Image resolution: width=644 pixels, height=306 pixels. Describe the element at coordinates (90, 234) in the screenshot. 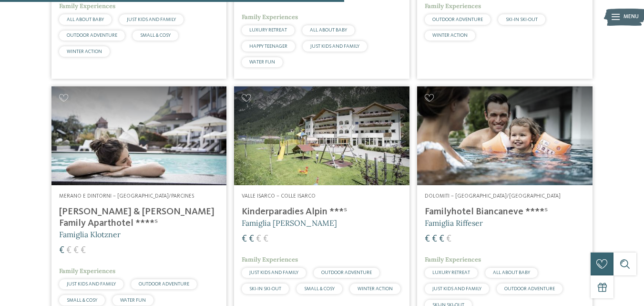

I see `span: Famiglia Klotzner` at that location.